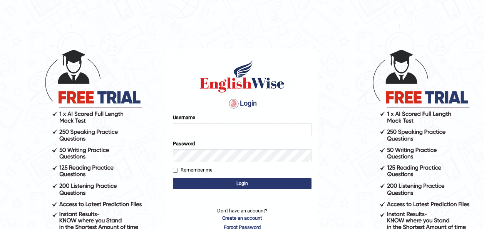 The height and width of the screenshot is (229, 484). I want to click on label: Remember me, so click(193, 170).